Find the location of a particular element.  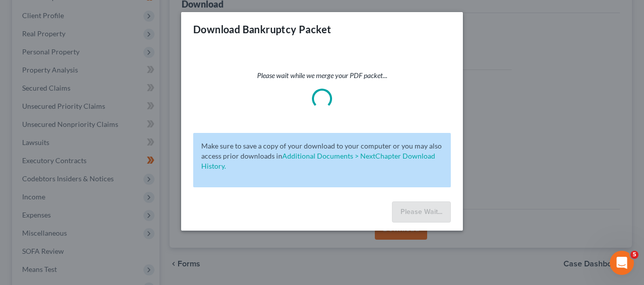

h3: Download Bankruptcy Packet is located at coordinates (262, 29).